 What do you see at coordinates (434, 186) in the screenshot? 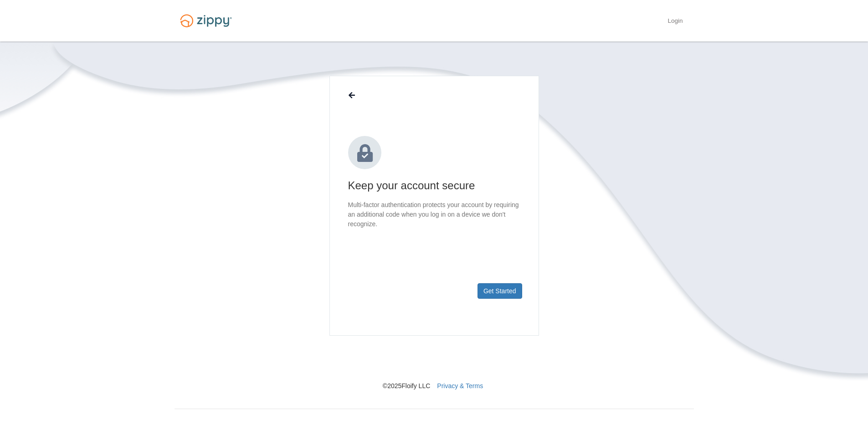
I see `h1: Keep your account secure` at bounding box center [434, 186].